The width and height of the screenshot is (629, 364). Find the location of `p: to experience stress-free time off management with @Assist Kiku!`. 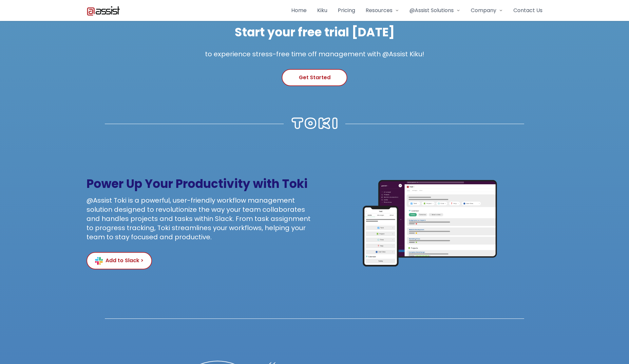

p: to experience stress-free time off management with @Assist Kiku! is located at coordinates (315, 54).